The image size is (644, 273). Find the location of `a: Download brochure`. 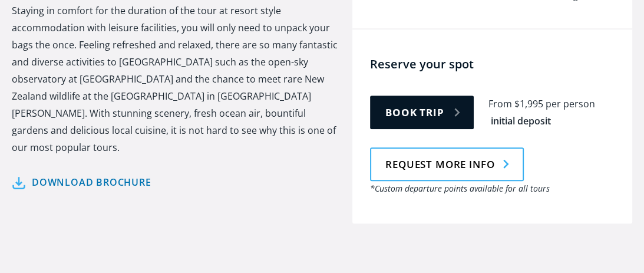

a: Download brochure is located at coordinates (81, 182).